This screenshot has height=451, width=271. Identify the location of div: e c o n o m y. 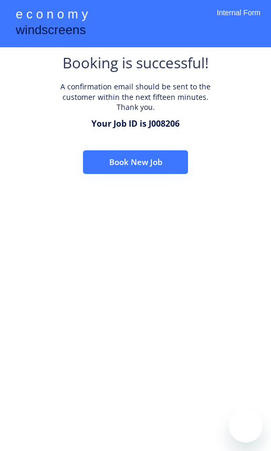
(51, 15).